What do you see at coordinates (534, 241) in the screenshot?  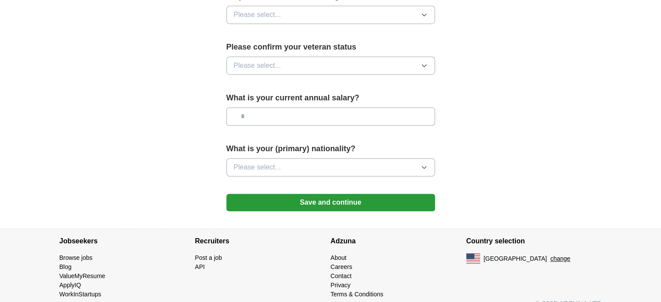 I see `h4: Country selection` at bounding box center [534, 241].